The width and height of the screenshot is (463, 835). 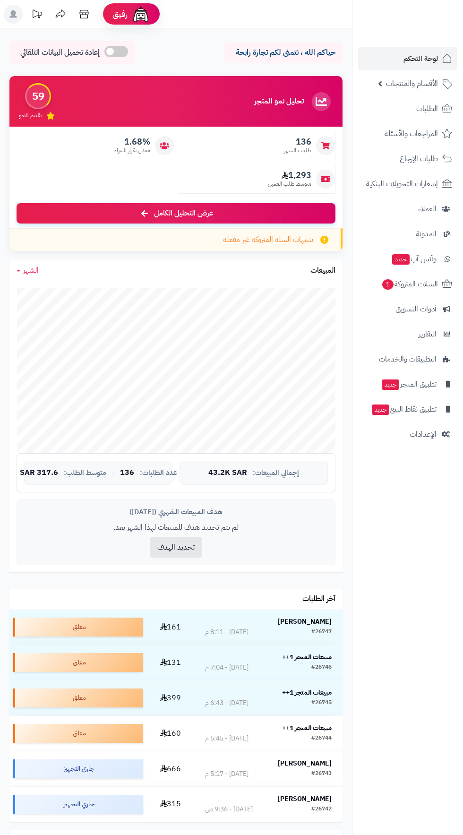 What do you see at coordinates (411, 134) in the screenshot?
I see `span: المراجعات والأسئلة` at bounding box center [411, 134].